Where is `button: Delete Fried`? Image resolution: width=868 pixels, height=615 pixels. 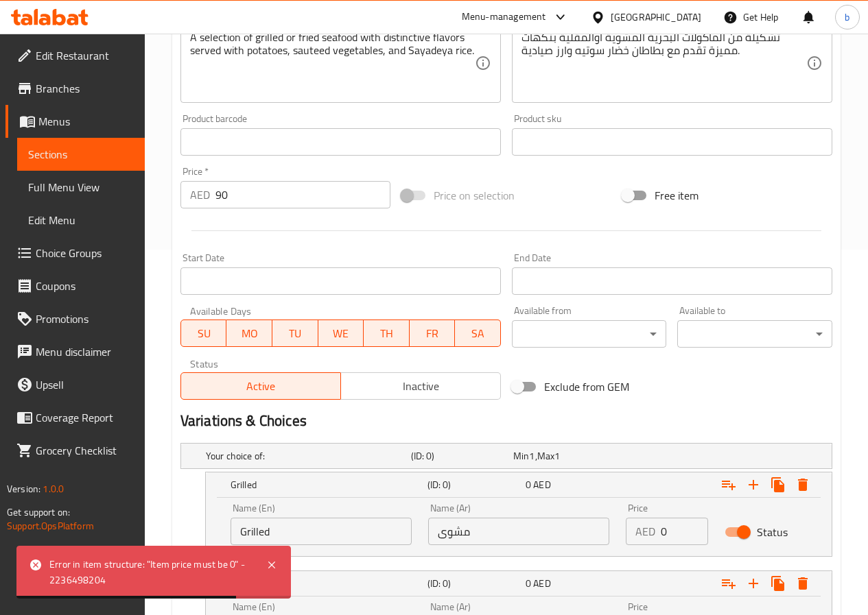 button: Delete Fried is located at coordinates (803, 583).